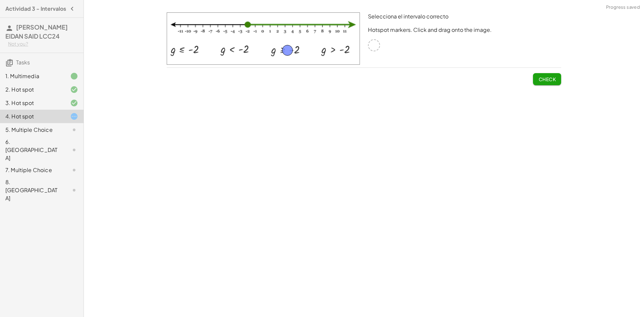 The image size is (644, 317). Describe the element at coordinates (547, 79) in the screenshot. I see `span: Check` at that location.